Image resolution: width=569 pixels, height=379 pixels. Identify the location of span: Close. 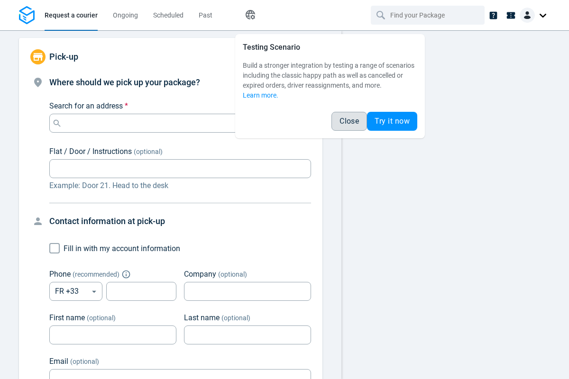
(349, 121).